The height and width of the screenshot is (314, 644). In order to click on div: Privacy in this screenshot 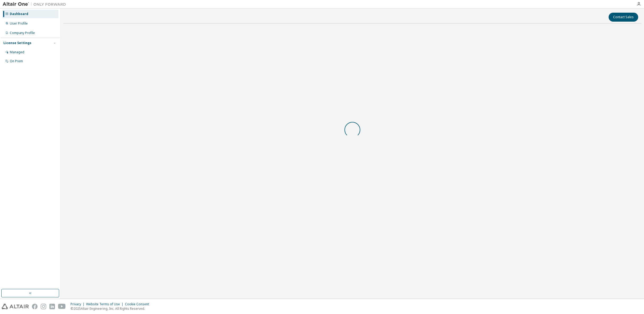, I will do `click(78, 304)`.